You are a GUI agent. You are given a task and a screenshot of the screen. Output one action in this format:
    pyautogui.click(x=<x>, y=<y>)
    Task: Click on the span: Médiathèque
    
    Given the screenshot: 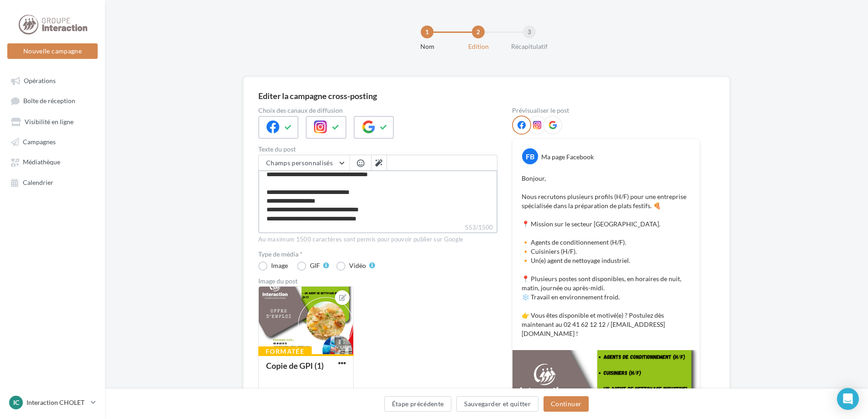 What is the action you would take?
    pyautogui.click(x=42, y=162)
    